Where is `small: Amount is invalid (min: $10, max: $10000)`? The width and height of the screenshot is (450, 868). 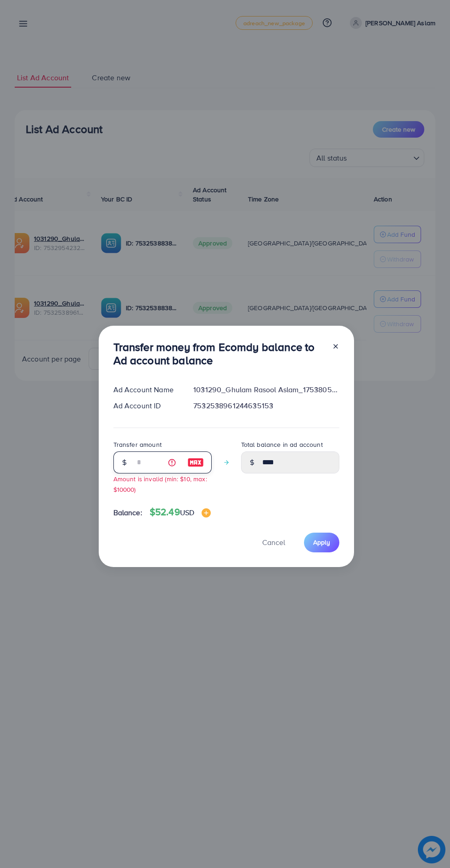 small: Amount is invalid (min: $10, max: $10000) is located at coordinates (160, 485).